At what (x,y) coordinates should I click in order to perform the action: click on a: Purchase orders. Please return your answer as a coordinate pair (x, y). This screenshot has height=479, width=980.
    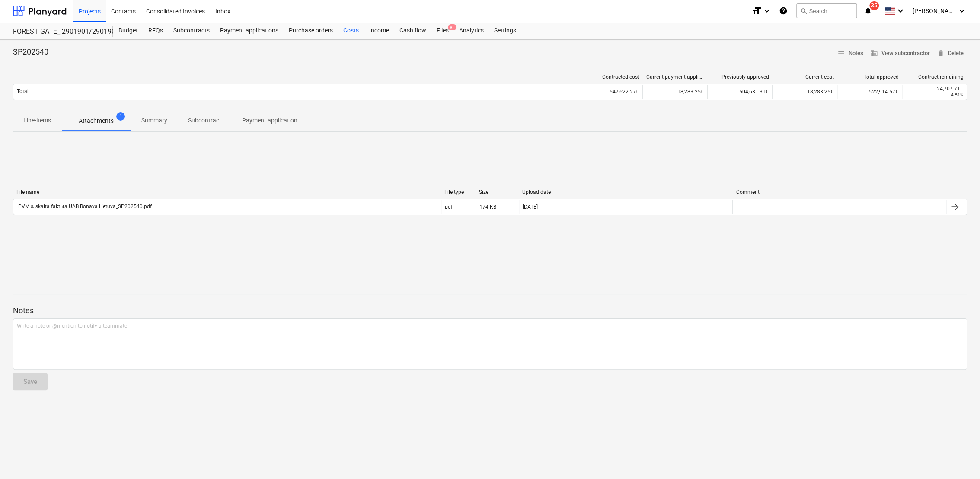
    Looking at the image, I should click on (311, 30).